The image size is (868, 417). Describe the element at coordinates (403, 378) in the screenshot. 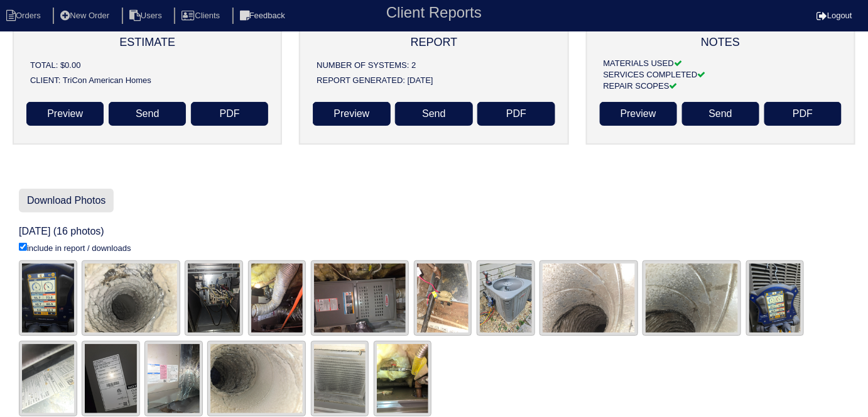

I see `img: rvk9lvcgah5yojdqtzor0zz96s2w` at that location.